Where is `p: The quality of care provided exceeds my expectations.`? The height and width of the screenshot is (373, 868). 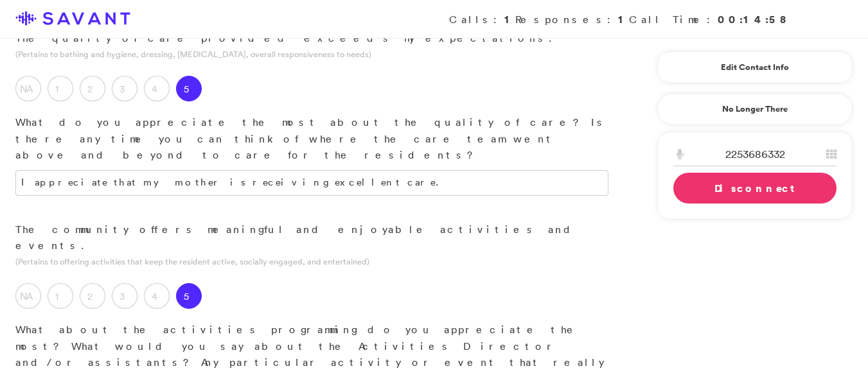
p: The quality of care provided exceeds my expectations. is located at coordinates (312, 38).